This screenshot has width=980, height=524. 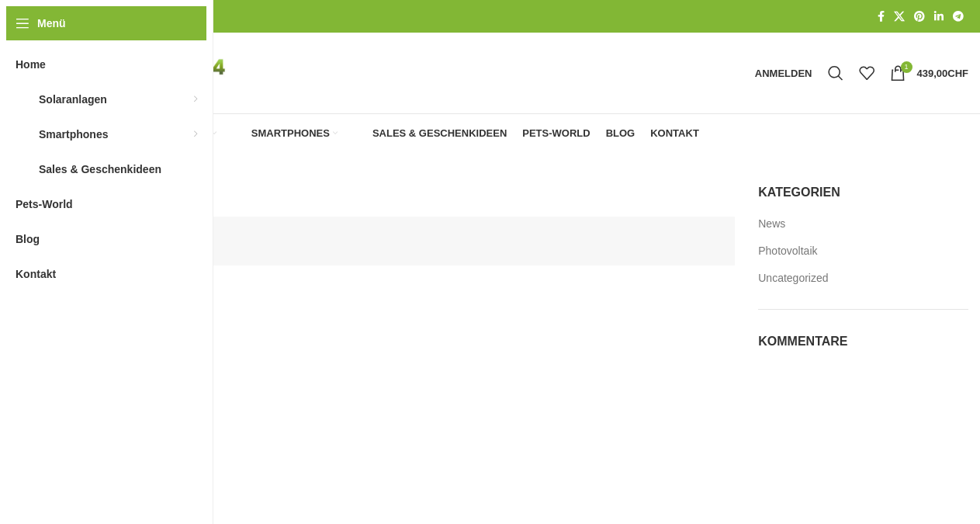 I want to click on a: 1 439,00CHF, so click(x=930, y=73).